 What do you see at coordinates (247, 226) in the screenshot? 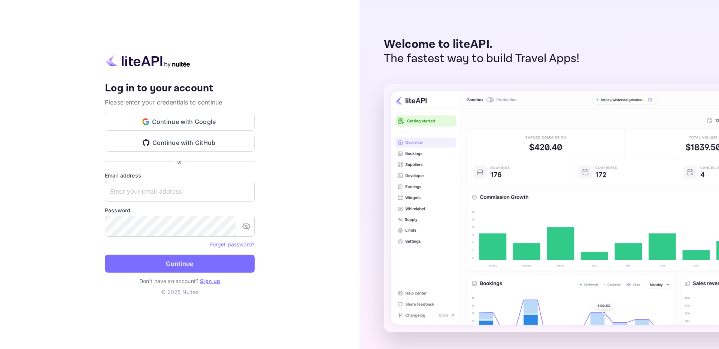
I see `button: toggle password visibility` at bounding box center [247, 226].